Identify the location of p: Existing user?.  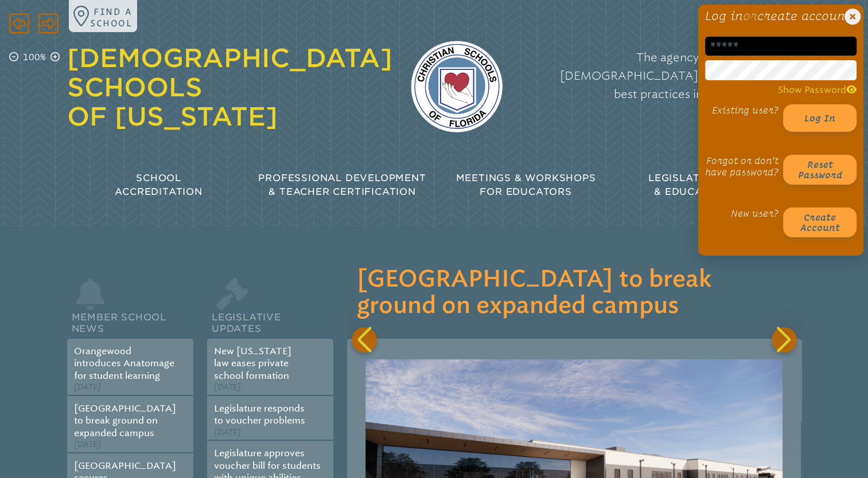
(742, 110).